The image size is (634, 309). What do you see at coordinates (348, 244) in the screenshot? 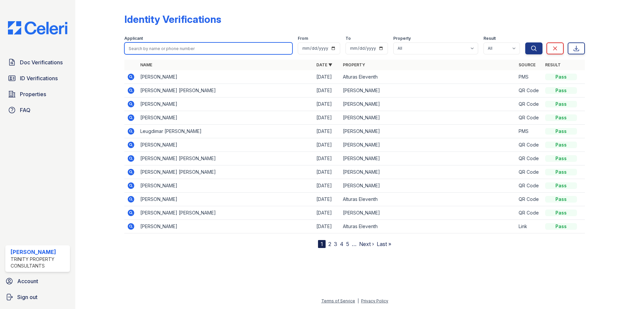
I see `a: 5` at bounding box center [348, 244].